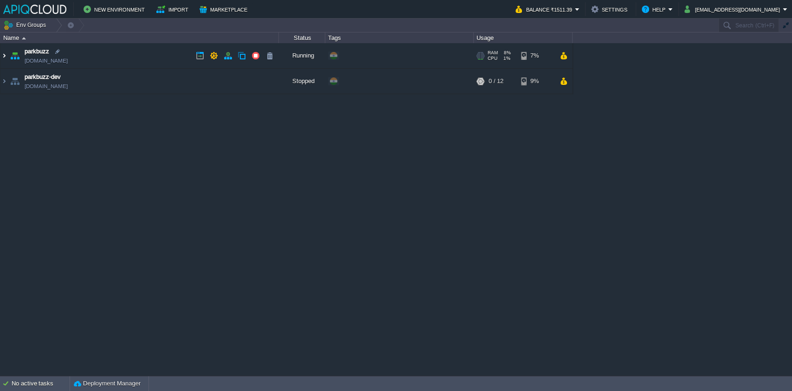 Image resolution: width=792 pixels, height=391 pixels. Describe the element at coordinates (399, 38) in the screenshot. I see `div: Tags` at that location.